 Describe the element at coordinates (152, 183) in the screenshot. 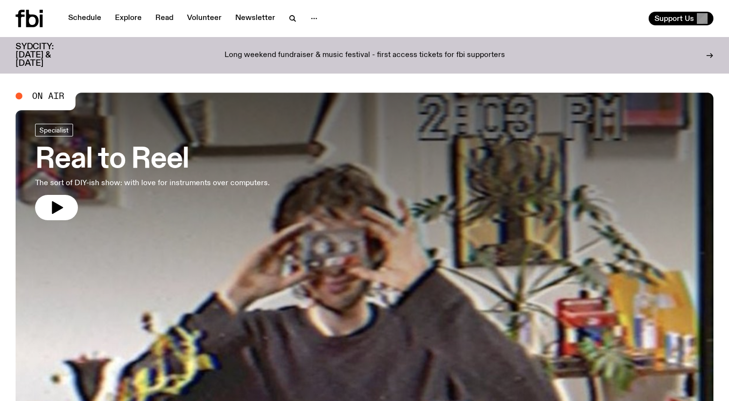

I see `p: The sort of DIY-ish show: with love for instruments over computers.` at that location.